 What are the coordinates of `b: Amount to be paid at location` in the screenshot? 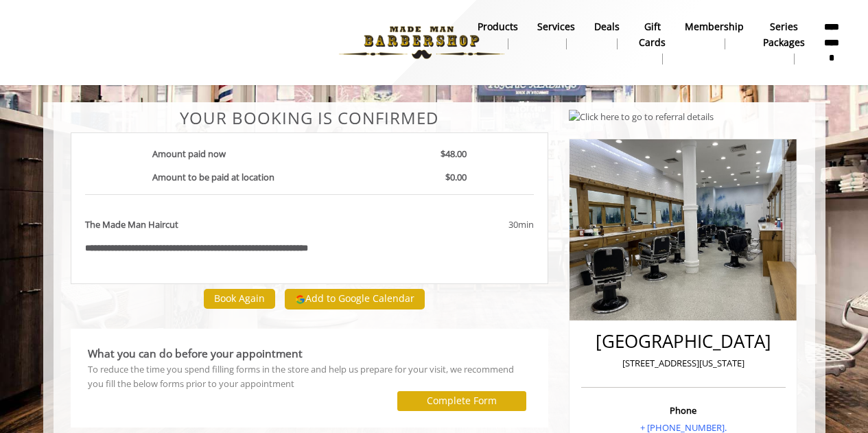 It's located at (214, 177).